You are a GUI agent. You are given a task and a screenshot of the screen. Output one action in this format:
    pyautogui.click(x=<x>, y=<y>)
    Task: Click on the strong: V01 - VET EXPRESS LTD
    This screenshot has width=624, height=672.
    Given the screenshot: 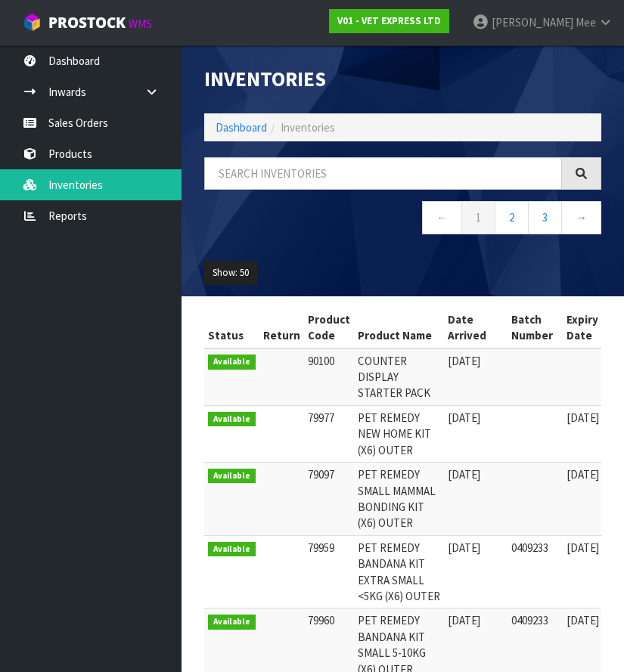 What is the action you would take?
    pyautogui.click(x=389, y=20)
    